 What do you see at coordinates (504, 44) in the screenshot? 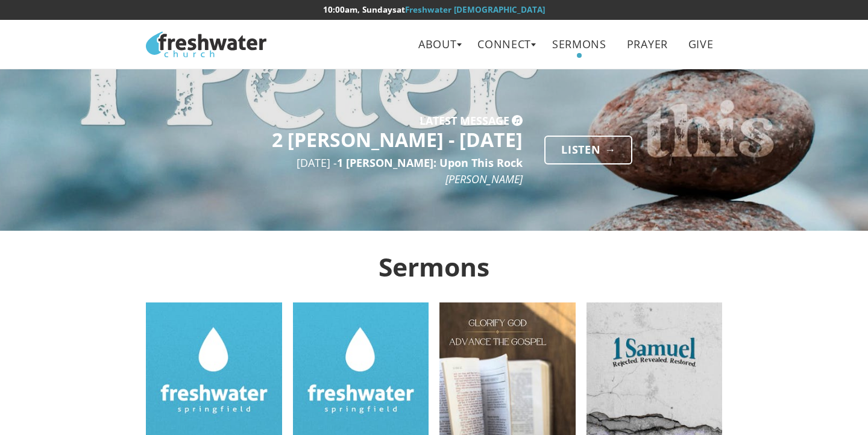
I see `a: Connect` at bounding box center [504, 44].